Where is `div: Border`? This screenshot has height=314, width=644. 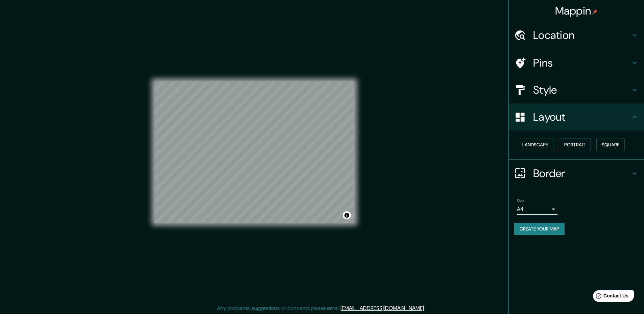
div: Border is located at coordinates (576, 173).